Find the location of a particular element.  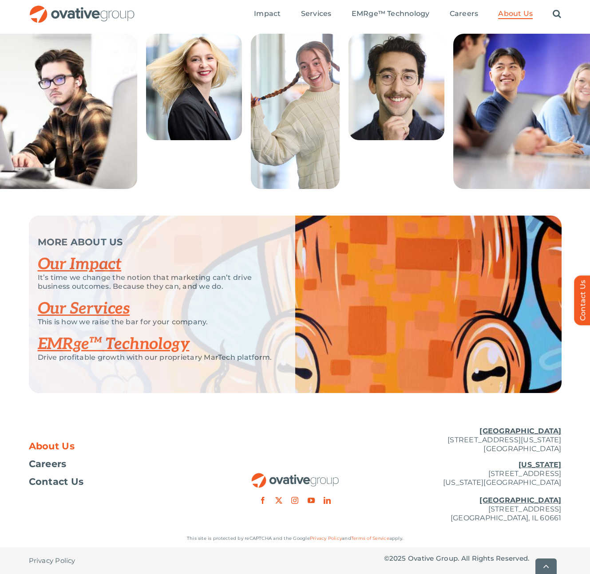

a: youtube is located at coordinates (311, 501).